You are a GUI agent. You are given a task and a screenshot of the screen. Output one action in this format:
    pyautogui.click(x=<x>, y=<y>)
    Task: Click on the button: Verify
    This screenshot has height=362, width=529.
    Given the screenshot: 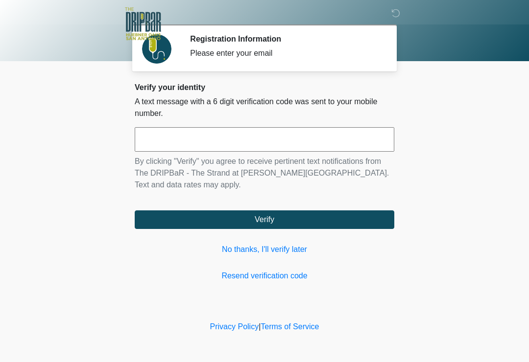 What is the action you would take?
    pyautogui.click(x=264, y=220)
    